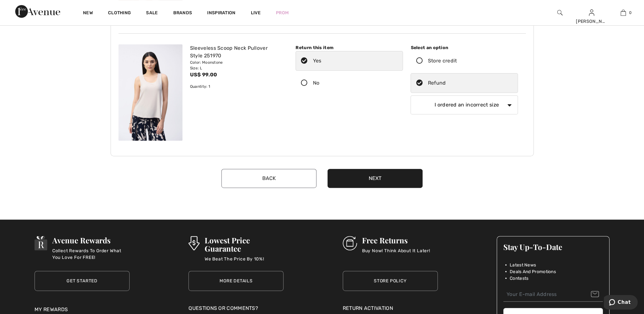  Describe the element at coordinates (533, 272) in the screenshot. I see `span: Deals And Promotions` at that location.